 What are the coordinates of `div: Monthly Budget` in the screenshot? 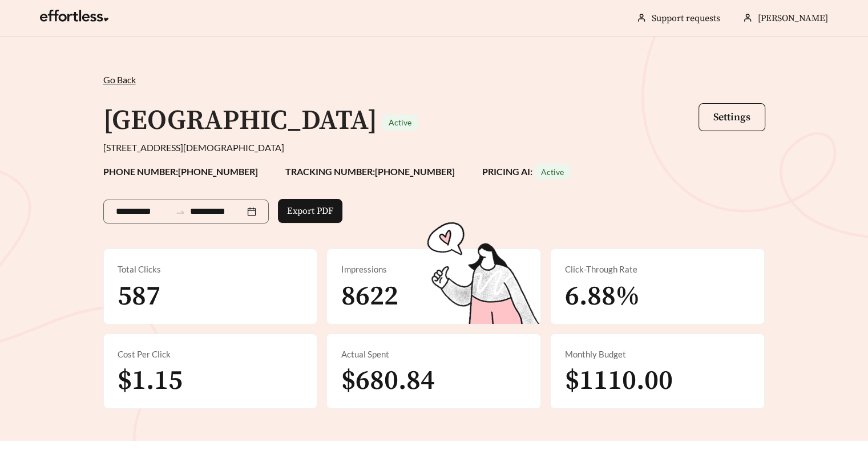 It's located at (657, 354).